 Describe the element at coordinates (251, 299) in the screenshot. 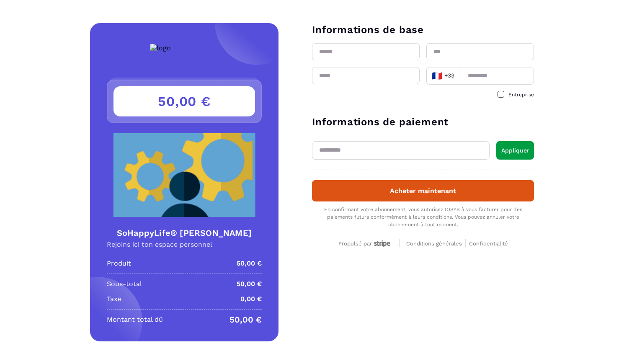

I see `p: 0,00 €` at that location.